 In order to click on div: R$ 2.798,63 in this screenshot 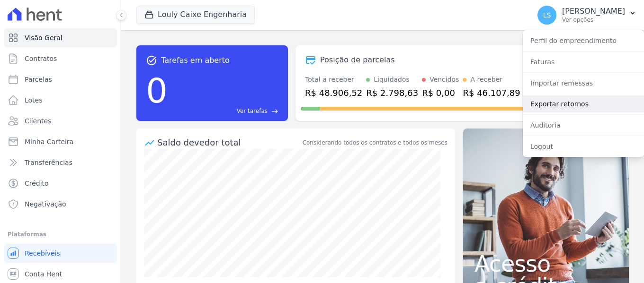, I will do `click(392, 93)`.